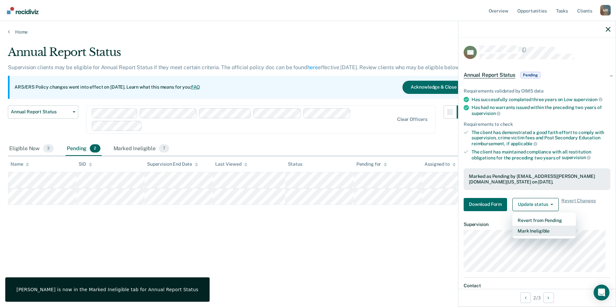 The width and height of the screenshot is (616, 307). I want to click on div: The client has demonstrated a good faith effort to comply with supervision, crime victim fees and..., so click(541, 138).